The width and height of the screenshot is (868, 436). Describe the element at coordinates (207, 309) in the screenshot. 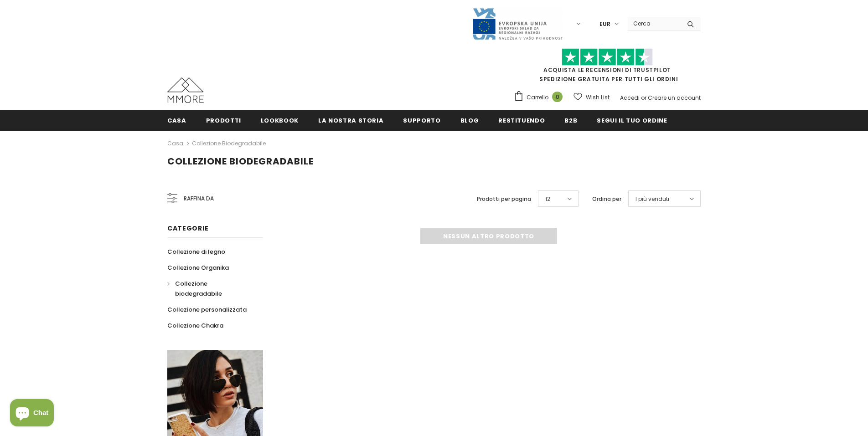

I see `span: Collezione personalizzata` at that location.